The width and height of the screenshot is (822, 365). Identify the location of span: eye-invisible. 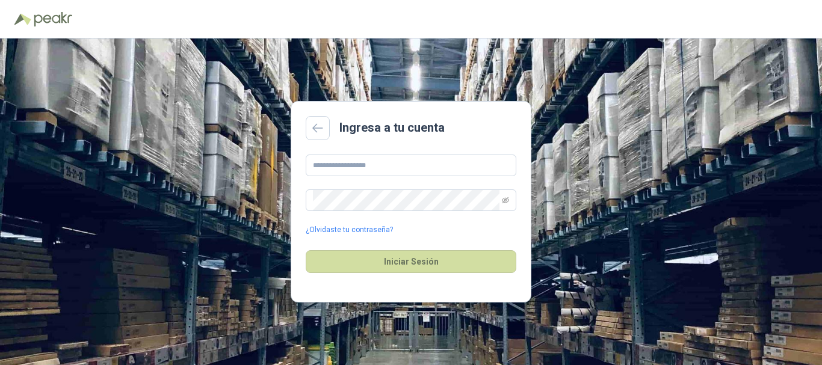
(506, 200).